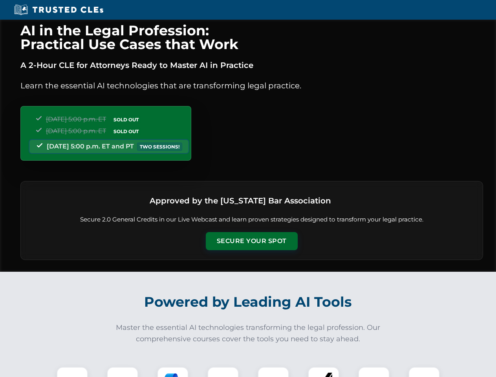  Describe the element at coordinates (252, 86) in the screenshot. I see `p: Learn the essential AI technologies that are transforming legal practice.` at that location.